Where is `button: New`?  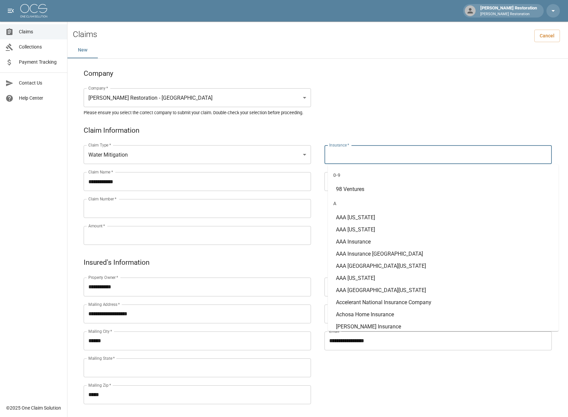 button: New is located at coordinates (83, 50).